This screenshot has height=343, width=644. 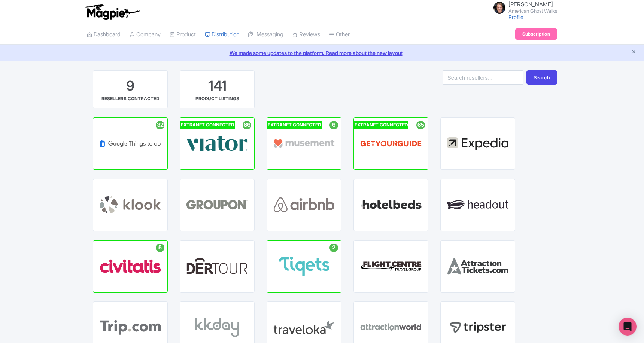 What do you see at coordinates (542, 78) in the screenshot?
I see `button: Search` at bounding box center [542, 78].